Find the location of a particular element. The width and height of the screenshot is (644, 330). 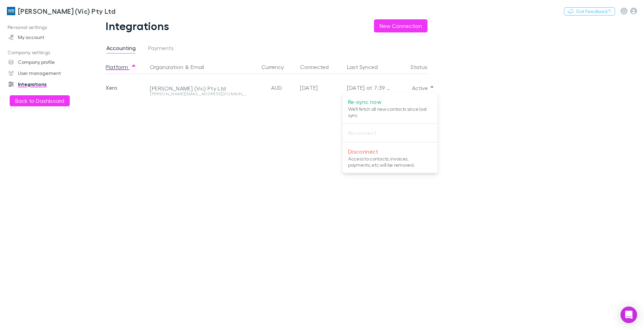

p: Re-sync now is located at coordinates (390, 102).